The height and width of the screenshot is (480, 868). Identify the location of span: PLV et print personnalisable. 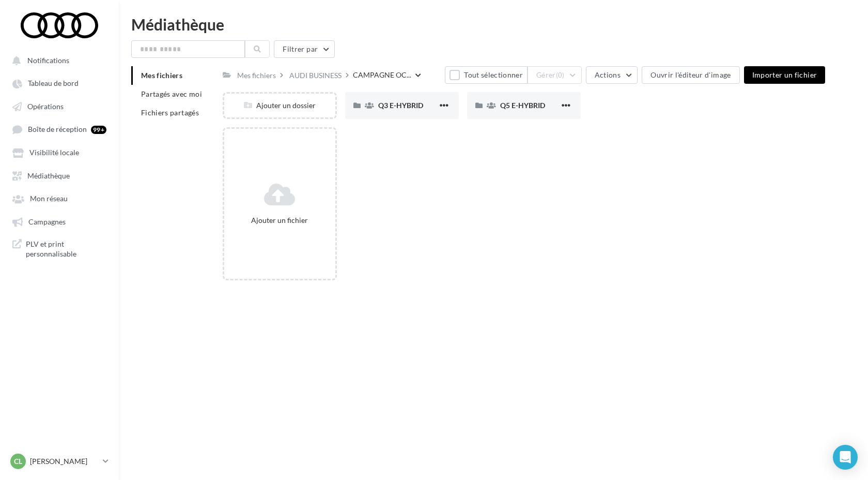
(66, 248).